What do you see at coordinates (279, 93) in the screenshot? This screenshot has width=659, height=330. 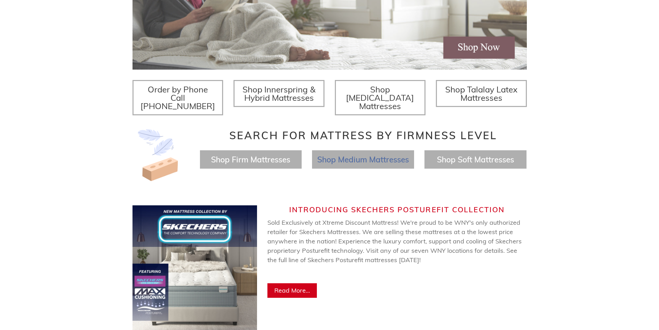 I see `span: Shop Innerspring & Hybrid Mattresses` at bounding box center [279, 93].